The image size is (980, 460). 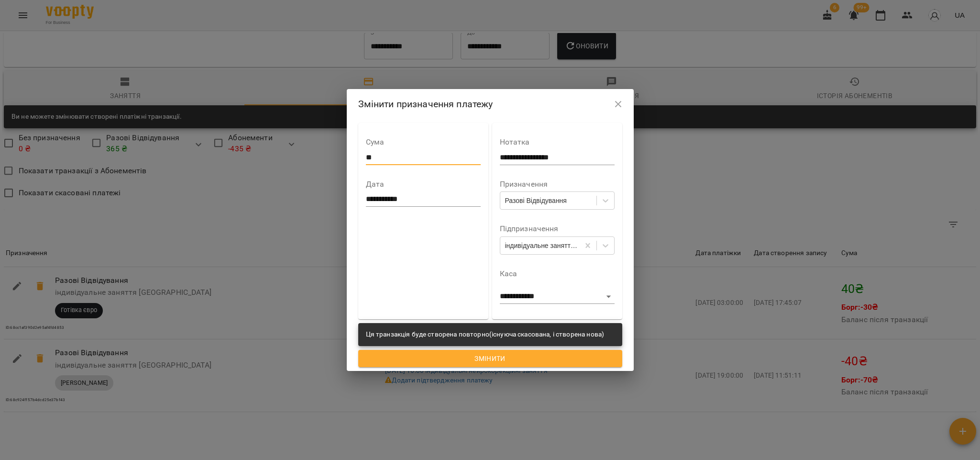 I want to click on label: Підпризначення, so click(x=557, y=229).